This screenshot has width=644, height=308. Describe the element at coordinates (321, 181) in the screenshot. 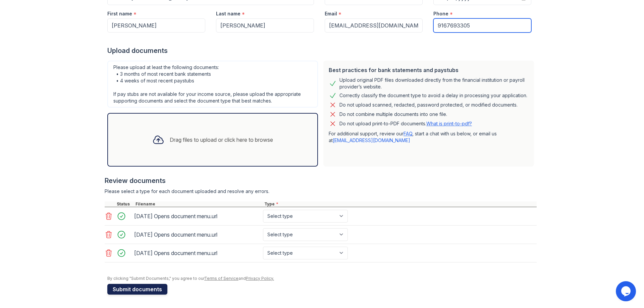

I see `div: Review documents` at that location.